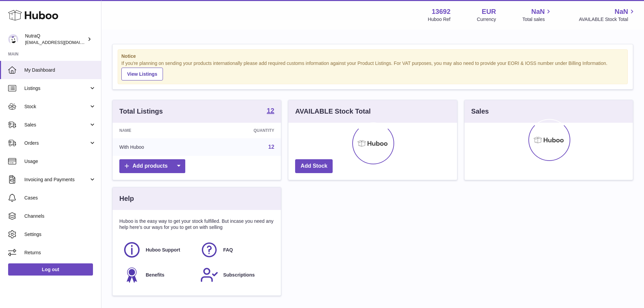  What do you see at coordinates (155, 275) in the screenshot?
I see `span: Benefits` at bounding box center [155, 275].